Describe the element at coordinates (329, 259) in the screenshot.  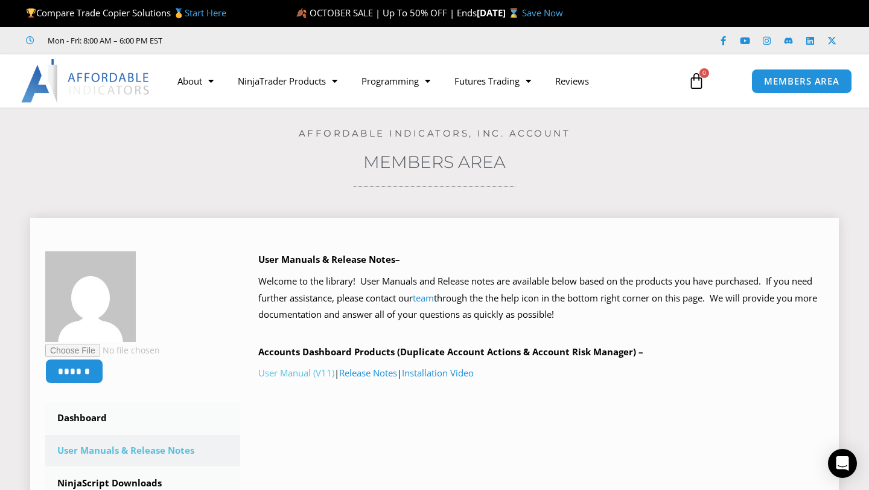
I see `b: User Manuals & Release Notes–` at that location.